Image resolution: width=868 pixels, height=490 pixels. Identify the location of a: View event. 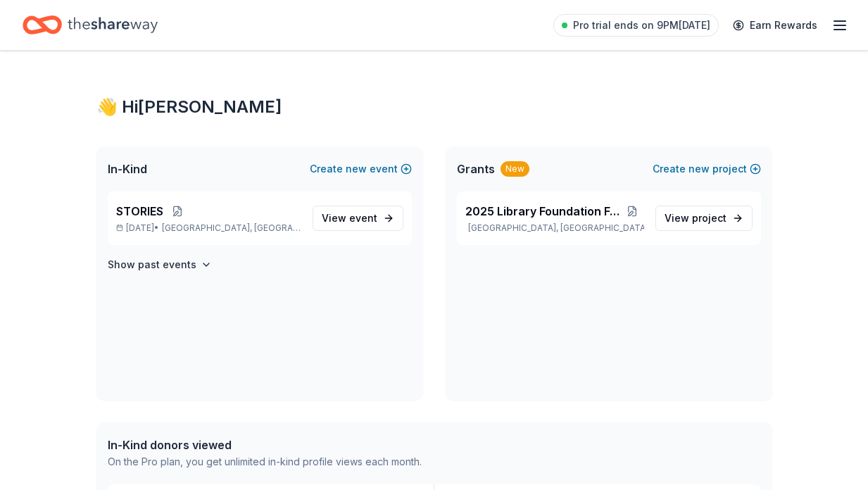
(358, 218).